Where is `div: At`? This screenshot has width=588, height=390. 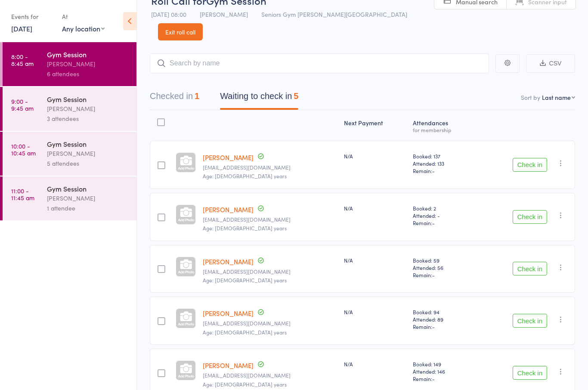
div: At is located at coordinates (83, 16).